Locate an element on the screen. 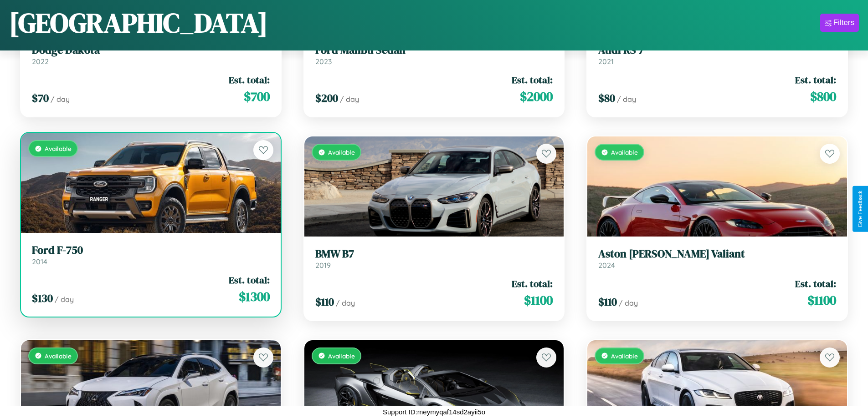 The image size is (868, 418). span: $ 80 is located at coordinates (606, 98).